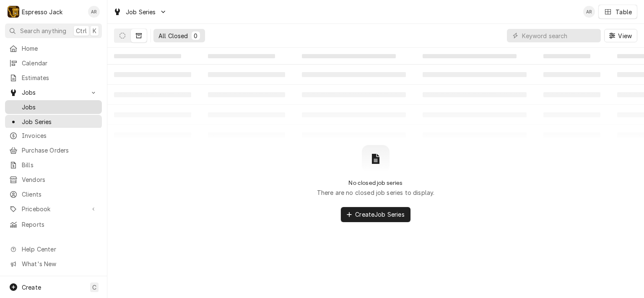 The image size is (644, 298). What do you see at coordinates (53, 179) in the screenshot?
I see `a: Vendors` at bounding box center [53, 179].